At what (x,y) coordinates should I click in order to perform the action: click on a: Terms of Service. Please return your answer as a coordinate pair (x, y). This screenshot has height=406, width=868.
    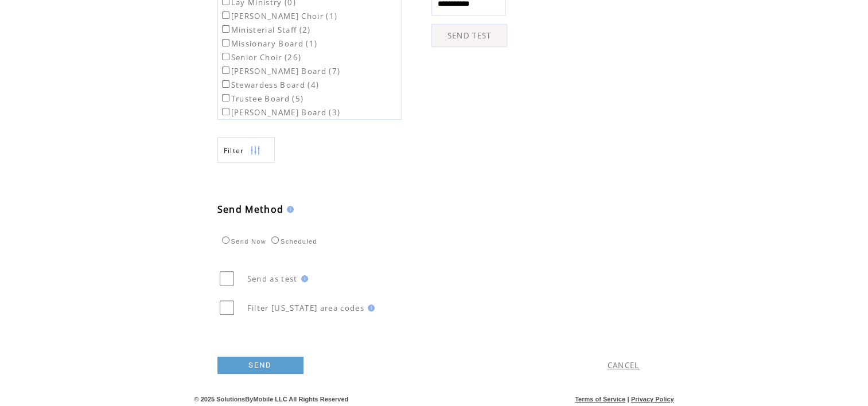
    Looking at the image, I should click on (600, 399).